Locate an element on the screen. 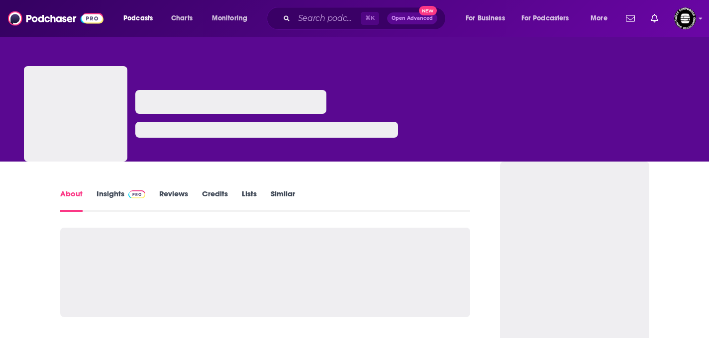 This screenshot has width=709, height=338. span: Monitoring is located at coordinates (229, 18).